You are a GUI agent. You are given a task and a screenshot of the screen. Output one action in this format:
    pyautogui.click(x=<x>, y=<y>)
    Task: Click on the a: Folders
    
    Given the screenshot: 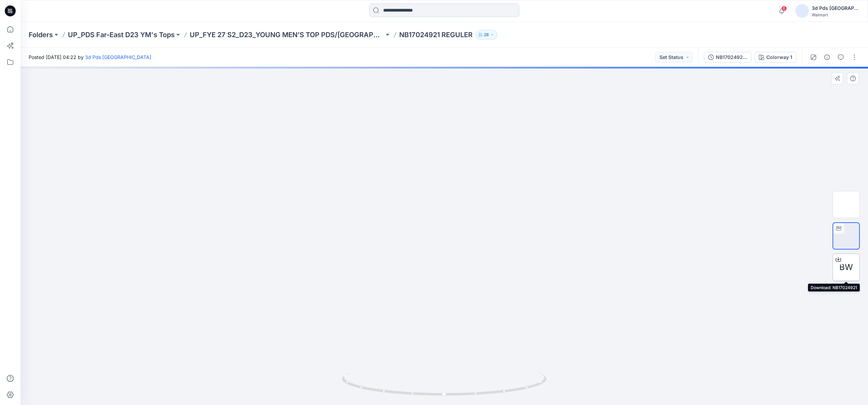 What is the action you would take?
    pyautogui.click(x=40, y=35)
    